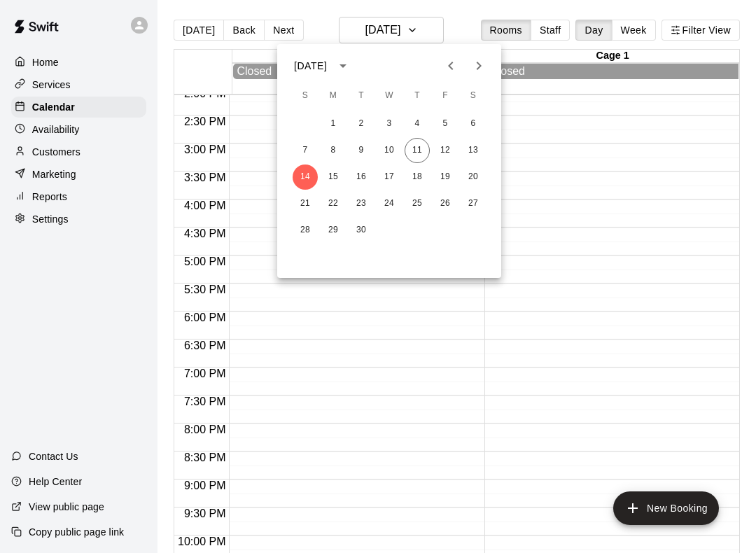  I want to click on button: 8, so click(333, 151).